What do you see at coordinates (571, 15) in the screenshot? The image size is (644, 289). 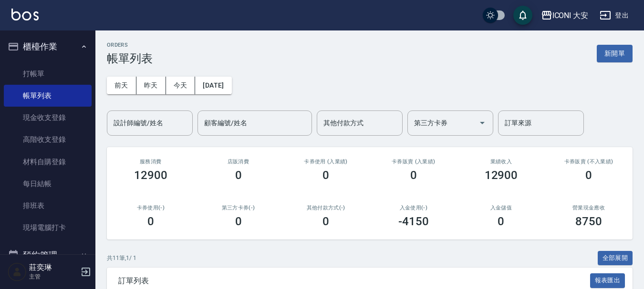 I see `div: ICONI 大安` at bounding box center [571, 15].